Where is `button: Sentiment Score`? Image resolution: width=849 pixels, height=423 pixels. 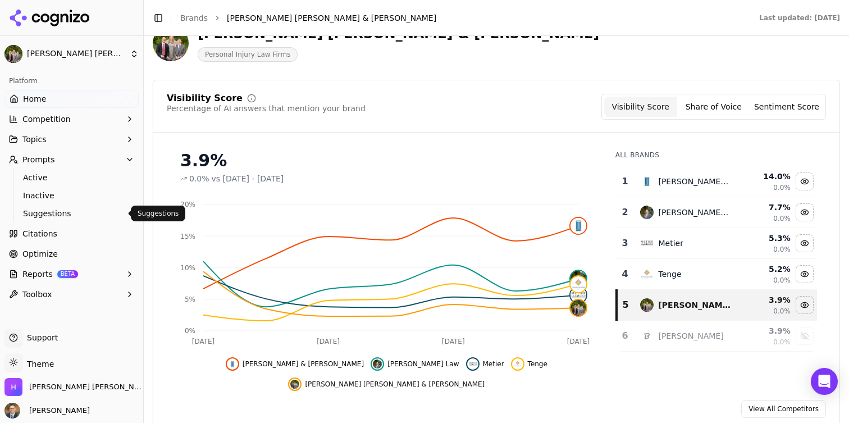
button: Sentiment Score is located at coordinates (787, 107).